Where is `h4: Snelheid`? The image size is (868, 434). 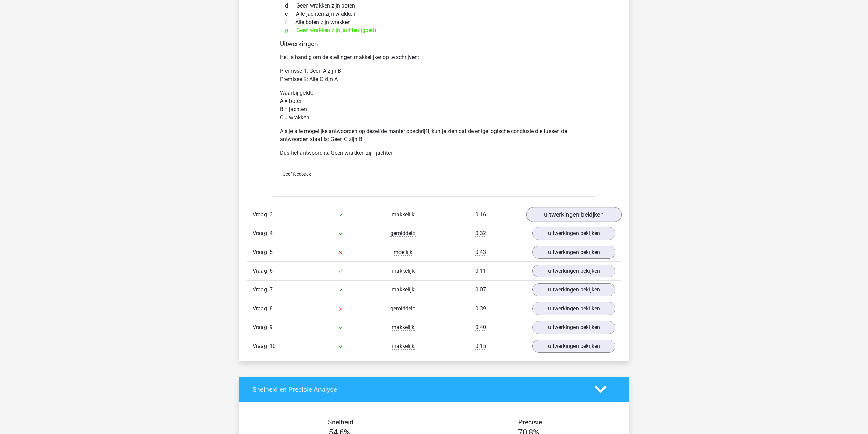
h4: Snelheid is located at coordinates (341, 422).